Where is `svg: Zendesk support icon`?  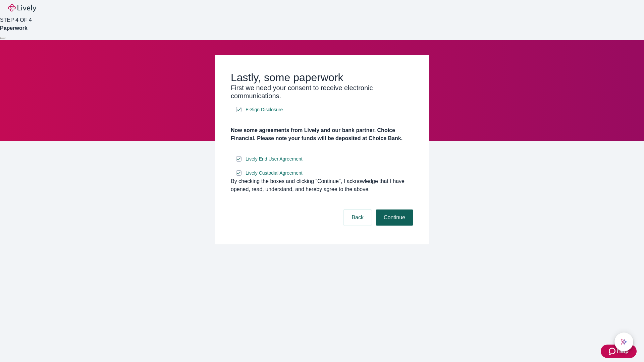
svg: Zendesk support icon is located at coordinates (613, 351).